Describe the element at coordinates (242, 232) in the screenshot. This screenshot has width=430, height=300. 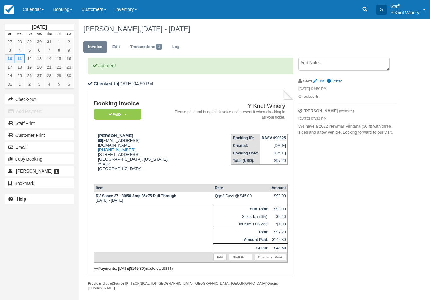
I see `th: Total:` at that location.